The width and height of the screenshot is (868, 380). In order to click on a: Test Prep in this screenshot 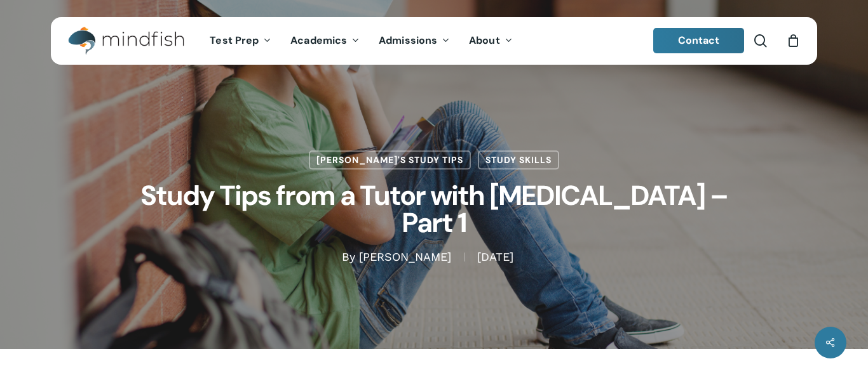, I will do `click(240, 41)`.